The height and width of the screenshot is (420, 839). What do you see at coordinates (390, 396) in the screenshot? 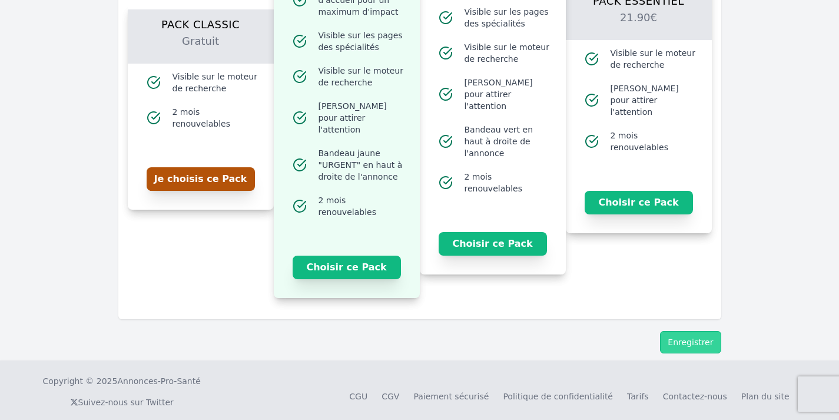
I see `a: CGV` at bounding box center [390, 396].